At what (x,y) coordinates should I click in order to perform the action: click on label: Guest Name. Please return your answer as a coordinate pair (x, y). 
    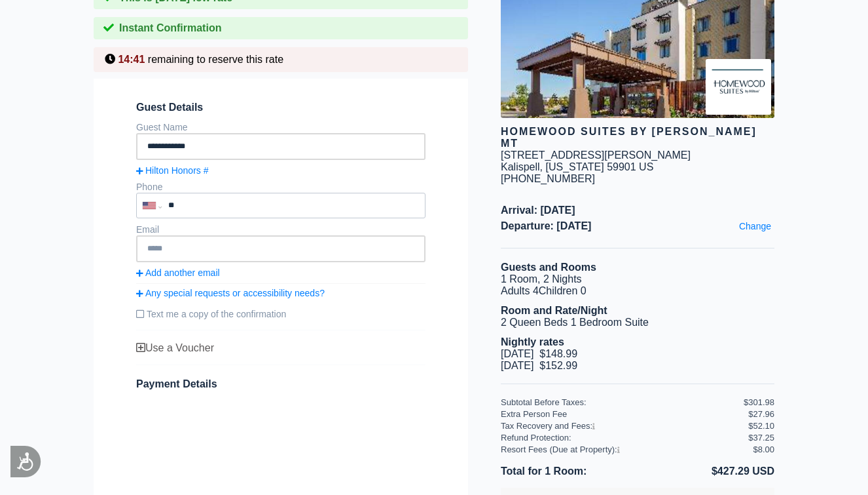
    Looking at the image, I should click on (162, 127).